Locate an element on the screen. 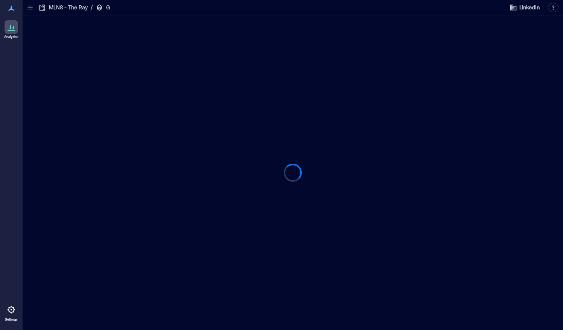 The image size is (563, 330). p: G is located at coordinates (108, 8).